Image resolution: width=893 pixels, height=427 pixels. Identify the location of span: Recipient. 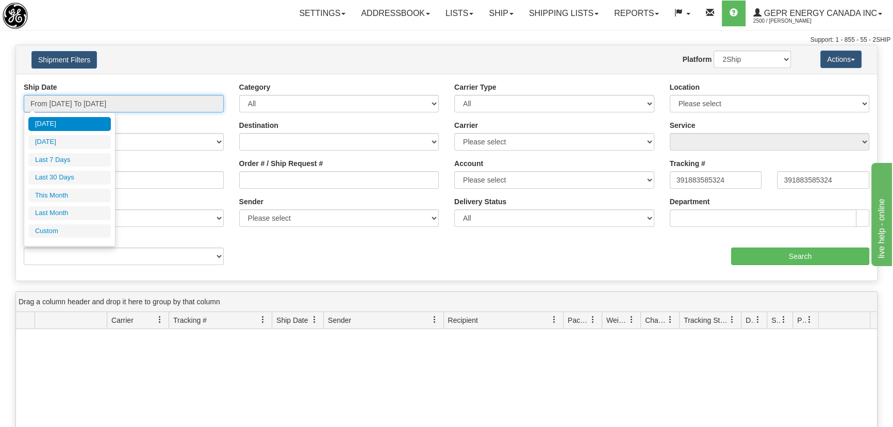
(463, 320).